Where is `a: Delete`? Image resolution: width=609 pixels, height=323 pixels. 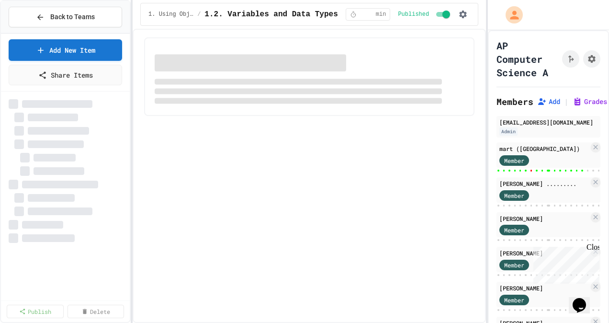 a: Delete is located at coordinates (96, 311).